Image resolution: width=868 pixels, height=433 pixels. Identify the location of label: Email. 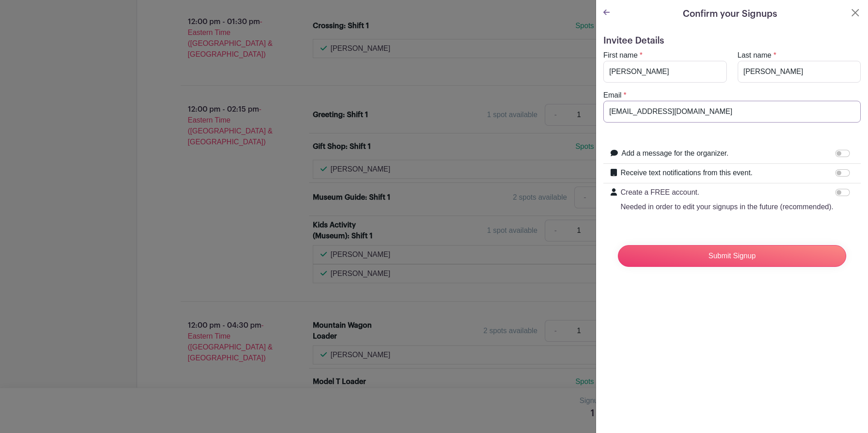
(612, 95).